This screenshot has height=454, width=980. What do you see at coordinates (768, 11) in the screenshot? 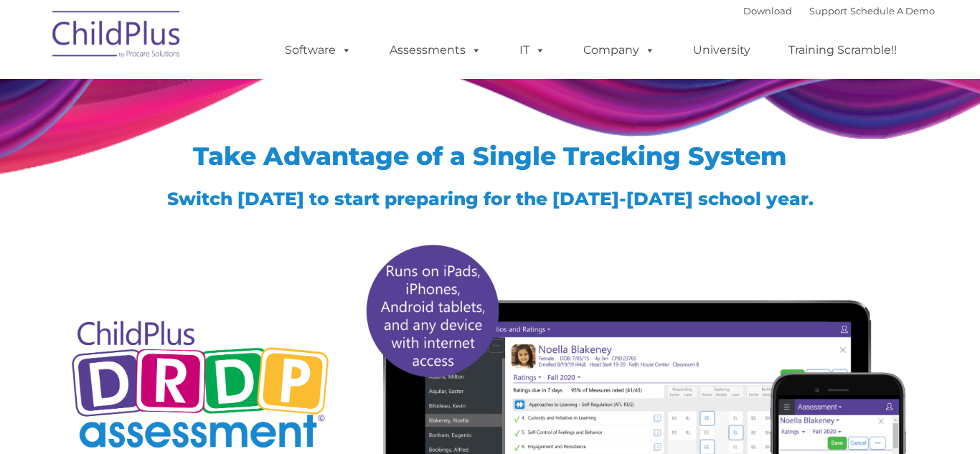
I see `a: Download` at bounding box center [768, 11].